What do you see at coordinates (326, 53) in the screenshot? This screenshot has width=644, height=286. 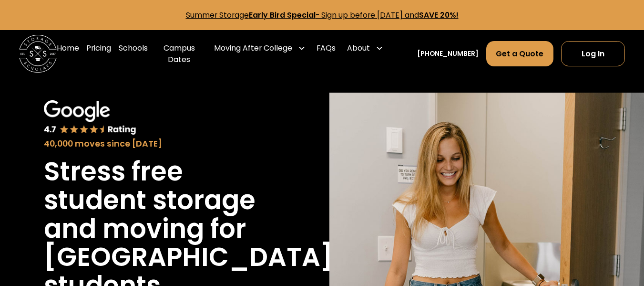 I see `a: FAQs` at bounding box center [326, 53].